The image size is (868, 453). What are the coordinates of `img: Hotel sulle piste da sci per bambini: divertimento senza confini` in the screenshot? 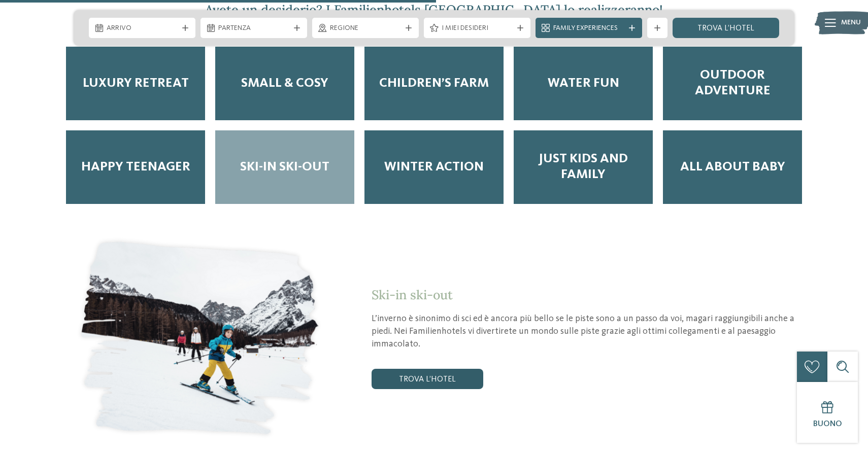 It's located at (199, 338).